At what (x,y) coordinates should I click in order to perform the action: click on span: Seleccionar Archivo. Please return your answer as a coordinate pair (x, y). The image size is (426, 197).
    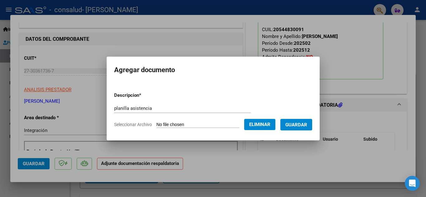
    Looking at the image, I should click on (133, 125).